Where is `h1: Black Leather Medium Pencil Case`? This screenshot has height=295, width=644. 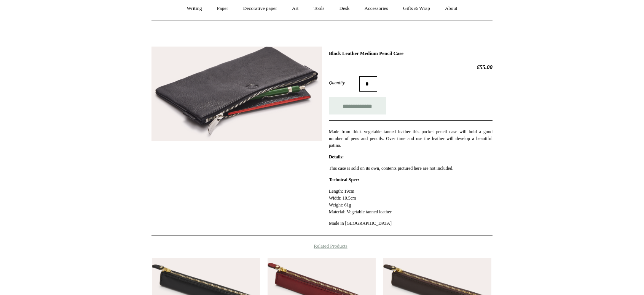 h1: Black Leather Medium Pencil Case is located at coordinates (411, 53).